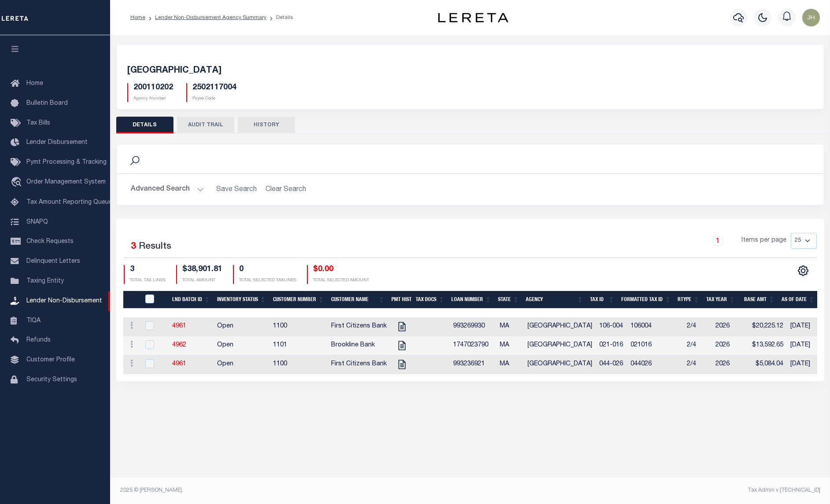  I want to click on th: State: activate to sort column ascending, so click(508, 300).